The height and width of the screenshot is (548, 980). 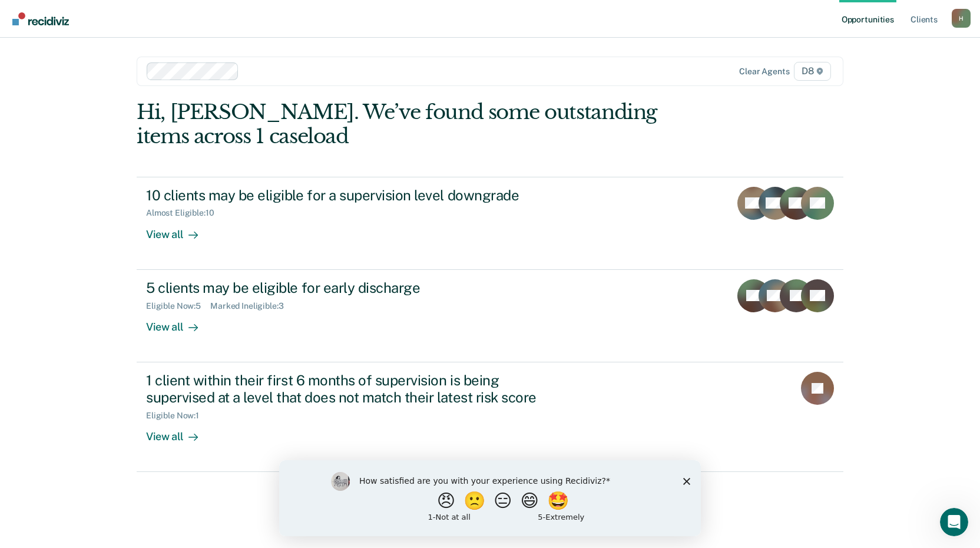 I want to click on button: 4, so click(x=252, y=41).